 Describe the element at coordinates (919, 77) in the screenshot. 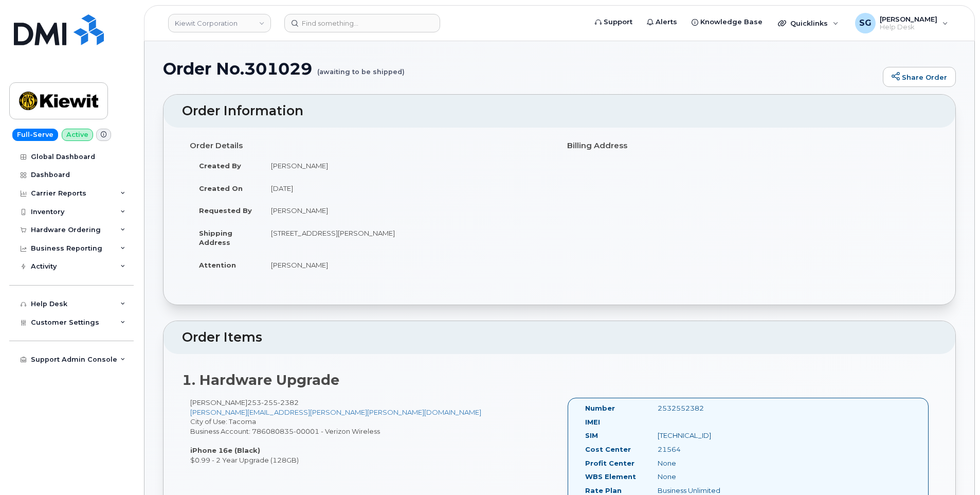

I see `a: Share Order` at that location.